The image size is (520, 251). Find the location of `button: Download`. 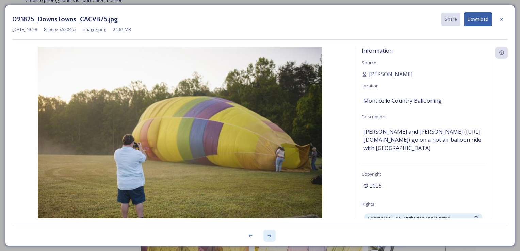

button: Download is located at coordinates (478, 19).